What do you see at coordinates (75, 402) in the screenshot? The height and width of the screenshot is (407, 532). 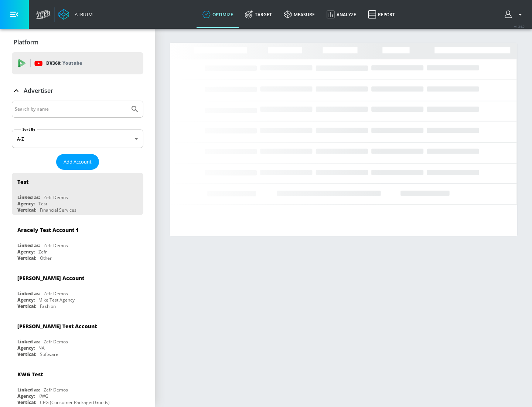 I see `div: CPG (Consumer Packaged Goods)` at bounding box center [75, 402].